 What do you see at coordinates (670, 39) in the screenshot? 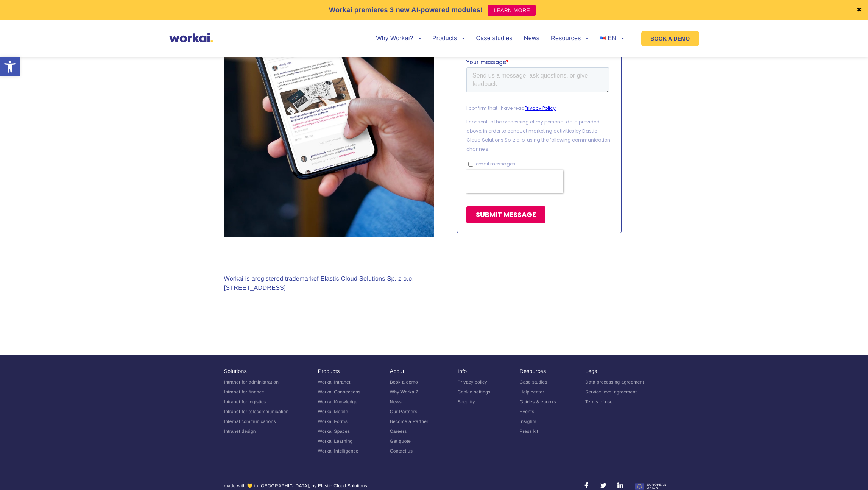
I see `a: BOOK A DEMO` at bounding box center [670, 39].